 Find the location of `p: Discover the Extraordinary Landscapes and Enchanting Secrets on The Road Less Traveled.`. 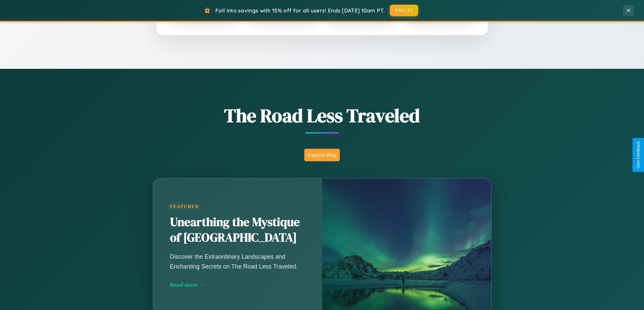

p: Discover the Extraordinary Landscapes and Enchanting Secrets on The Road Less Traveled. is located at coordinates (237, 262).